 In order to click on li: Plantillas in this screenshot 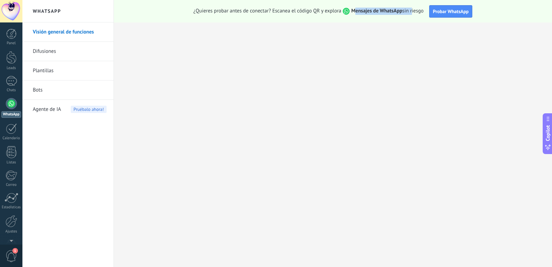, I will do `click(68, 71)`.